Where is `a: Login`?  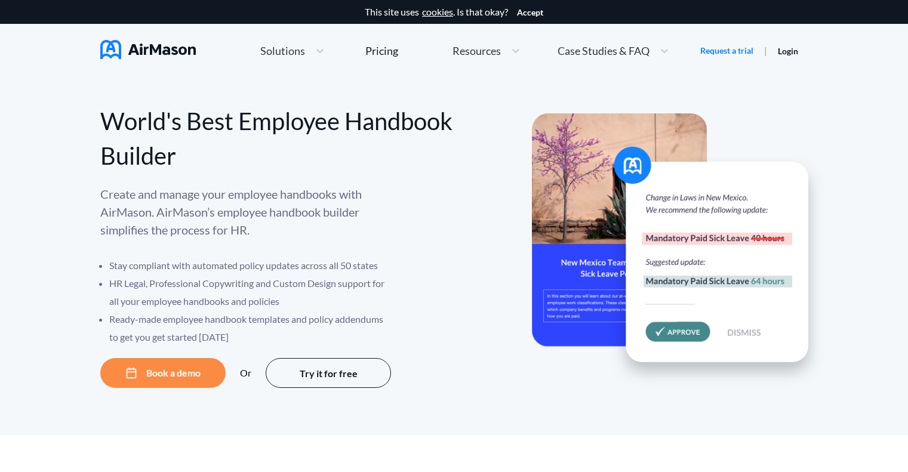 a: Login is located at coordinates (788, 51).